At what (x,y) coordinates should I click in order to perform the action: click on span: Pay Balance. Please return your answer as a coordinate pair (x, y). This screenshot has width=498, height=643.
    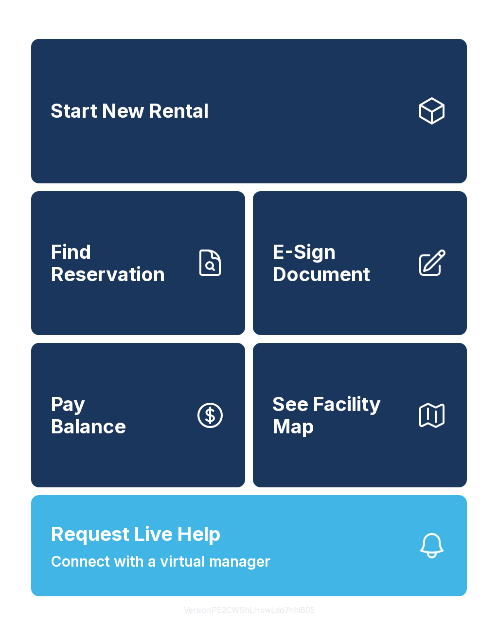
    Looking at the image, I should click on (88, 415).